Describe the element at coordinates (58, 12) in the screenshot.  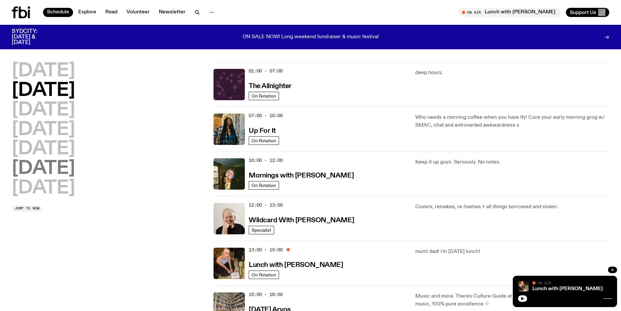
I see `a: Schedule` at that location.